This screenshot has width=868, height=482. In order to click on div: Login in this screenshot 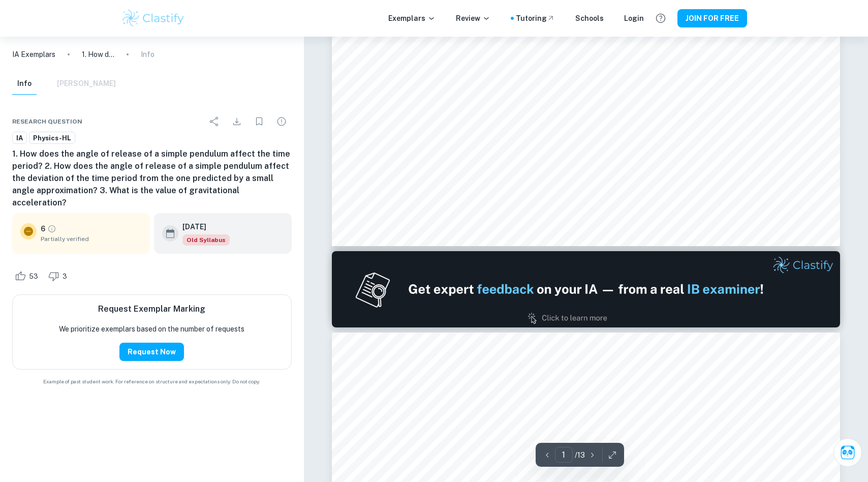, I will do `click(633, 18)`.